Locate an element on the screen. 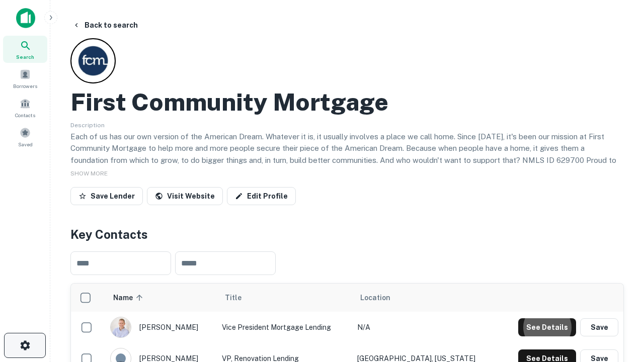 The width and height of the screenshot is (644, 362). a: Borrowers is located at coordinates (25, 78).